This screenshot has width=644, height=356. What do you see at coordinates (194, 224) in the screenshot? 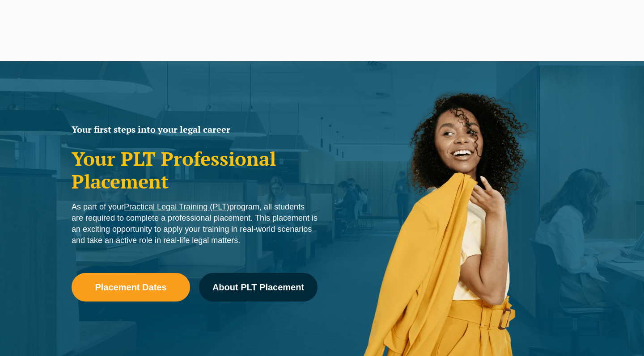
I see `span: As part of your program, all students are required to complete a professional placement. This pla...` at bounding box center [194, 224].